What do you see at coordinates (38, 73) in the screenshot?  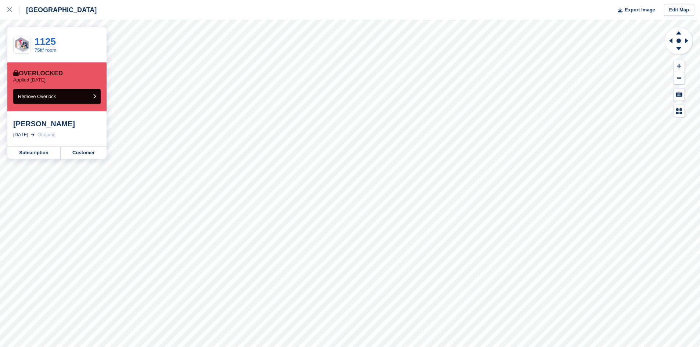 I see `div: Overlocked` at bounding box center [38, 73].